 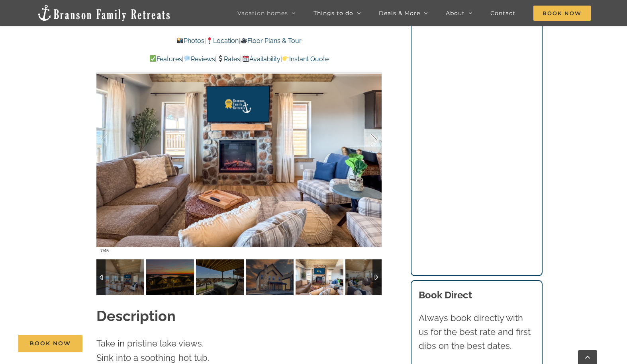 What do you see at coordinates (399, 13) in the screenshot?
I see `span: Deals & More` at bounding box center [399, 13].